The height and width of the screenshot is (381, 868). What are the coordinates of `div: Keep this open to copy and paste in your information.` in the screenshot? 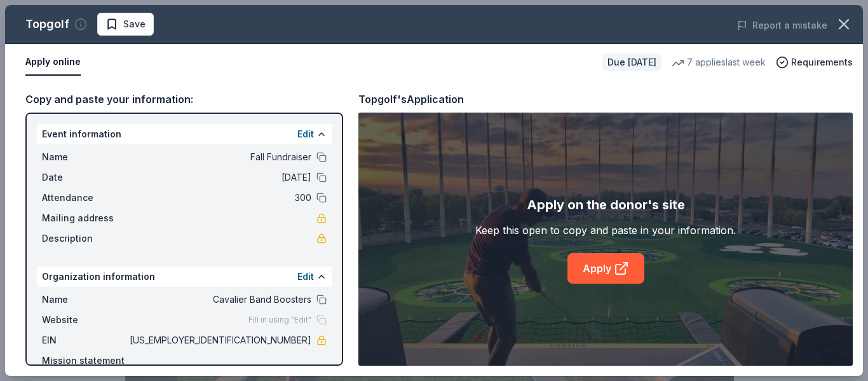 It's located at (606, 230).